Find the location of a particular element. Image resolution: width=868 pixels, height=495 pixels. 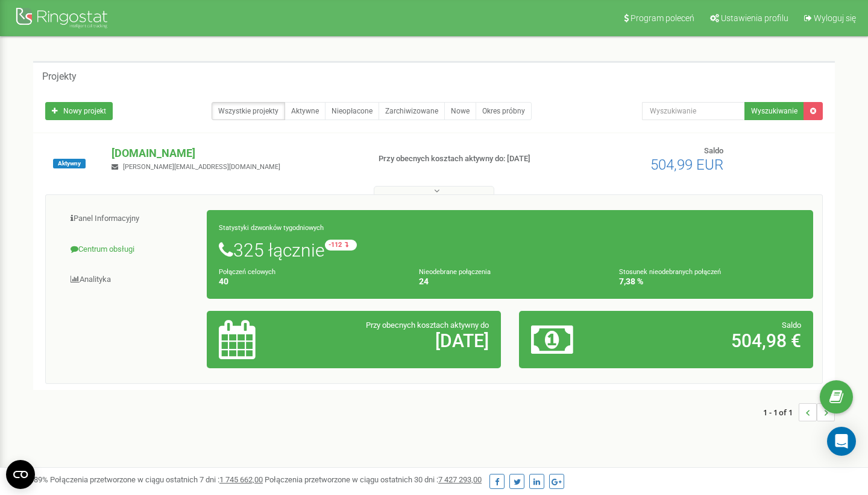

span: 1 - 1 of 1 is located at coordinates (781, 412).